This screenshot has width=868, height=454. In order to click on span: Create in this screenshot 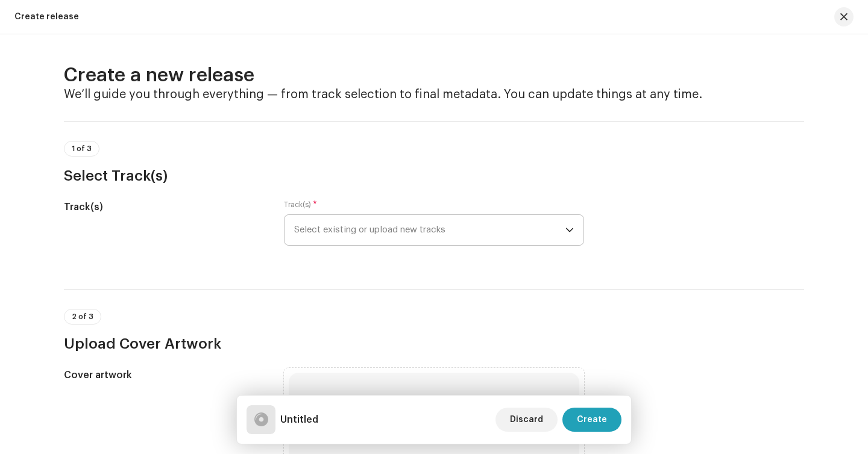, I will do `click(592, 420)`.